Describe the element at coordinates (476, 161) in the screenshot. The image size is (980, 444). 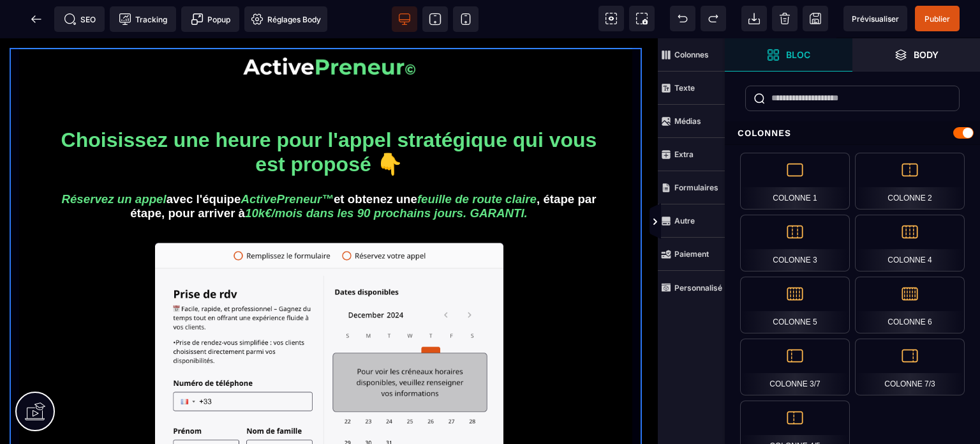
I see `i: feuille de route claire` at that location.